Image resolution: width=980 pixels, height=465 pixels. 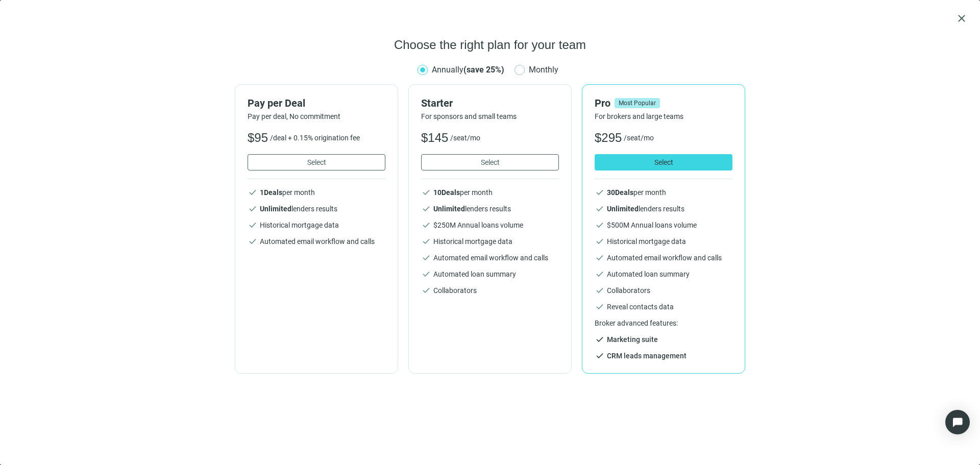 I want to click on h2: Pro, so click(x=602, y=103).